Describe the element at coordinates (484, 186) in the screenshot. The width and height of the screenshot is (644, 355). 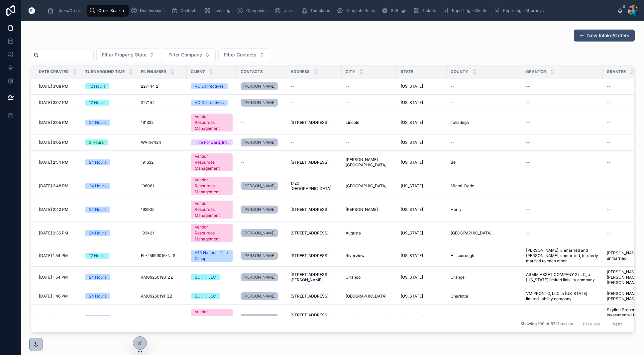
I see `a: Miami-Dade` at that location.